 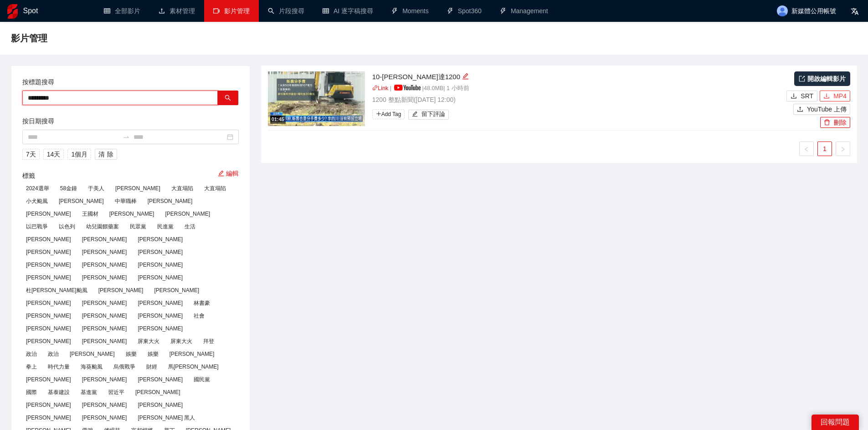 What do you see at coordinates (807, 96) in the screenshot?
I see `span: SRT` at bounding box center [807, 96].